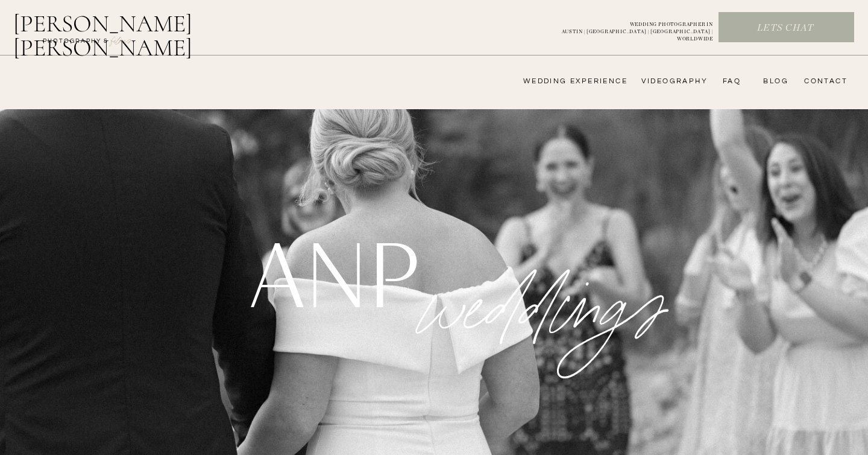 This screenshot has height=455, width=868. I want to click on a: Lets chat, so click(786, 28).